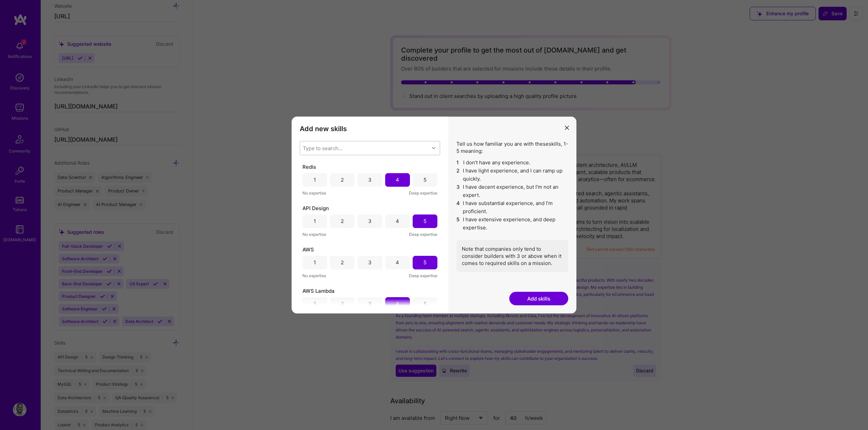  Describe the element at coordinates (458, 224) in the screenshot. I see `span: 5` at that location.